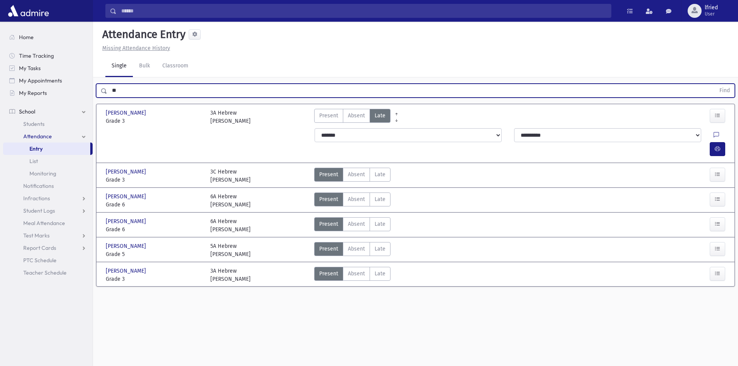  Describe the element at coordinates (40, 260) in the screenshot. I see `span: PTC Schedule` at that location.